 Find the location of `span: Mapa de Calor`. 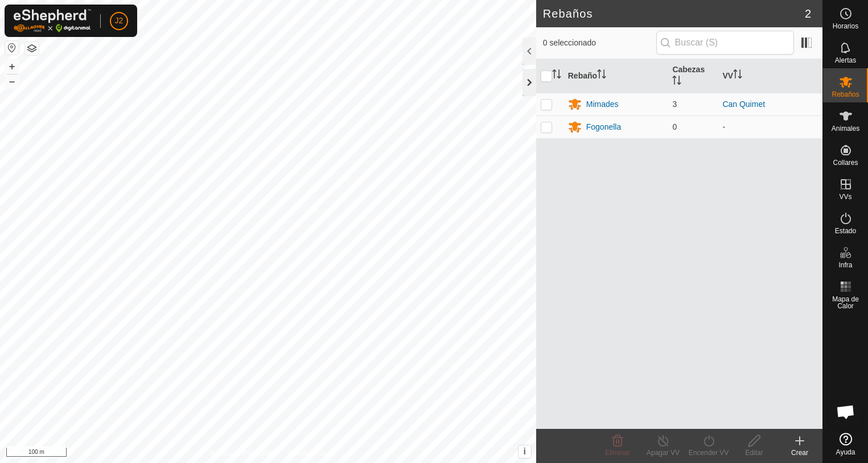

span: Mapa de Calor is located at coordinates (845, 302).